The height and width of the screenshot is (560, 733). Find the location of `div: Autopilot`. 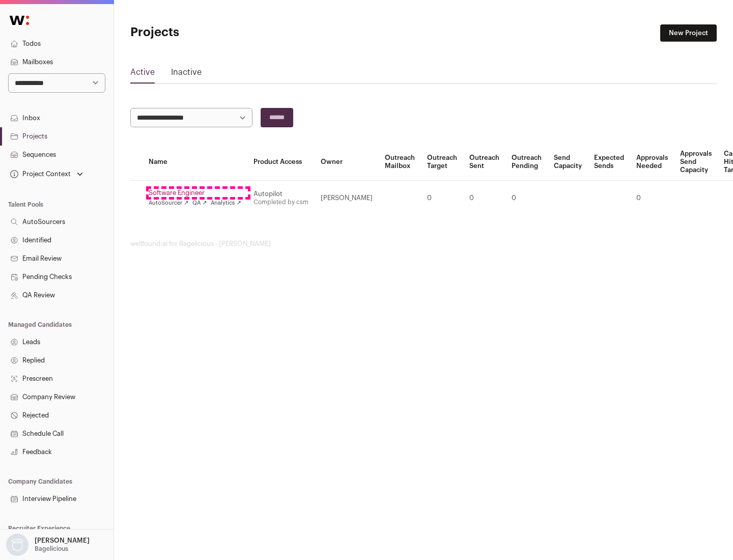

div: Autopilot is located at coordinates (281, 194).